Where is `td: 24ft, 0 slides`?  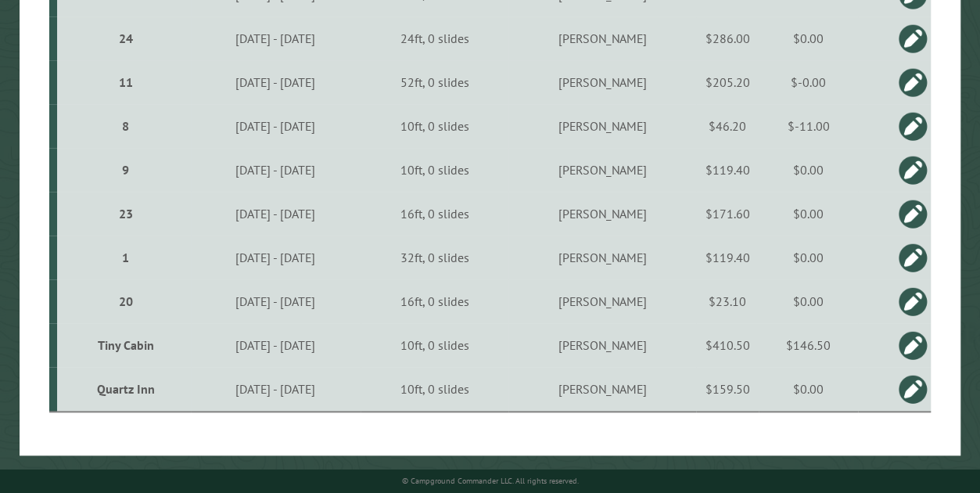
td: 24ft, 0 slides is located at coordinates (434, 38).